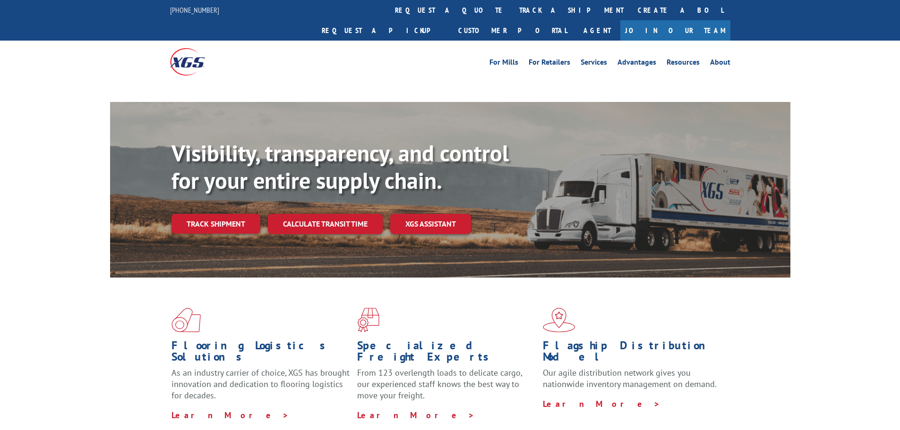 Image resolution: width=900 pixels, height=430 pixels. Describe the element at coordinates (683, 64) in the screenshot. I see `a: Resources` at that location.